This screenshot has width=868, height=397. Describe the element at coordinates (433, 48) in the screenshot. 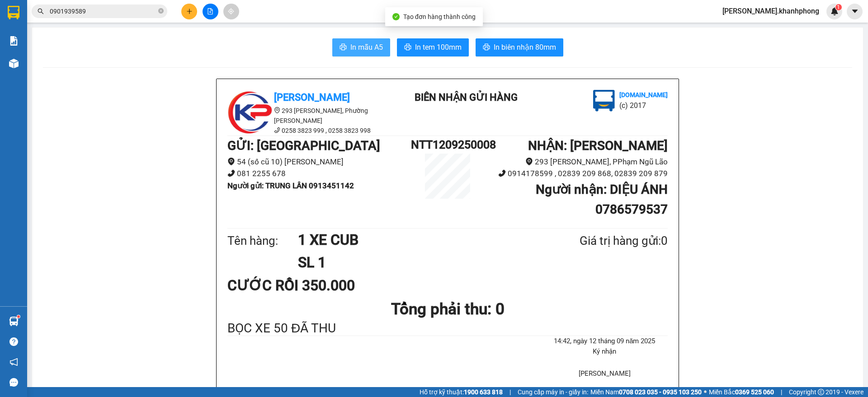

I see `button: printerIn tem 100mm` at that location.